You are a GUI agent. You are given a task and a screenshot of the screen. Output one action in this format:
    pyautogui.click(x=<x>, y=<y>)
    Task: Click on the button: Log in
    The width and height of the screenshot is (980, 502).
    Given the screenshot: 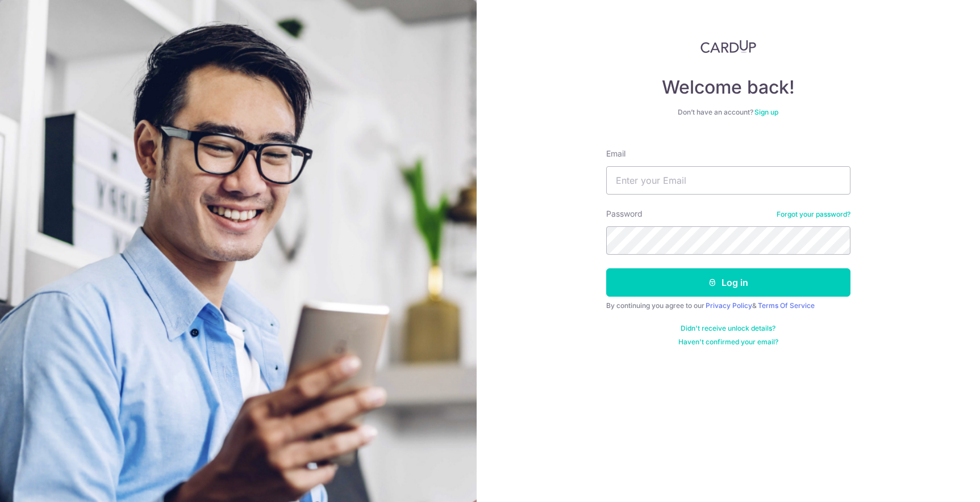 What is the action you would take?
    pyautogui.click(x=728, y=282)
    